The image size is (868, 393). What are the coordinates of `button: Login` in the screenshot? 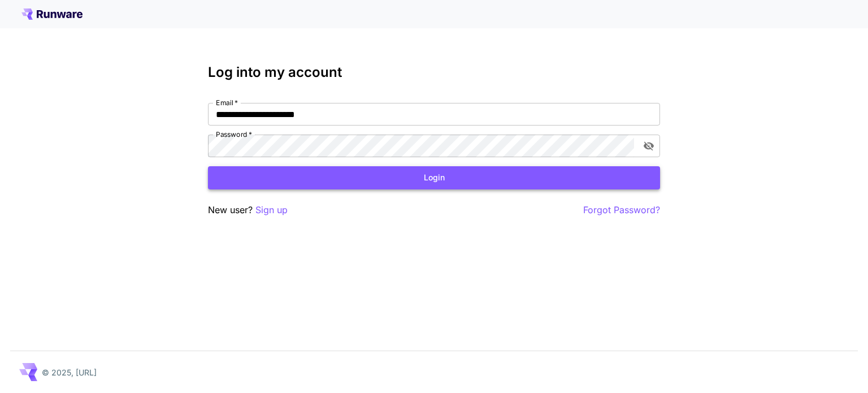 It's located at (434, 177).